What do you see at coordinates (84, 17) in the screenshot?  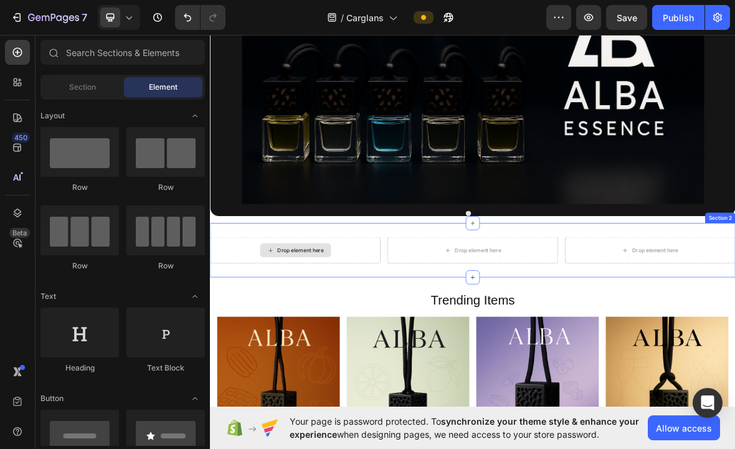 I see `p: 7` at bounding box center [84, 17].